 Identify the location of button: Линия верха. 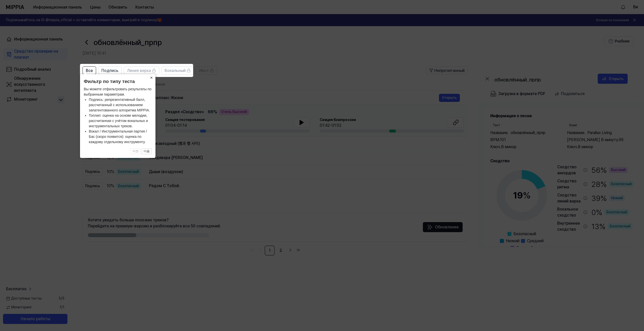
(141, 70).